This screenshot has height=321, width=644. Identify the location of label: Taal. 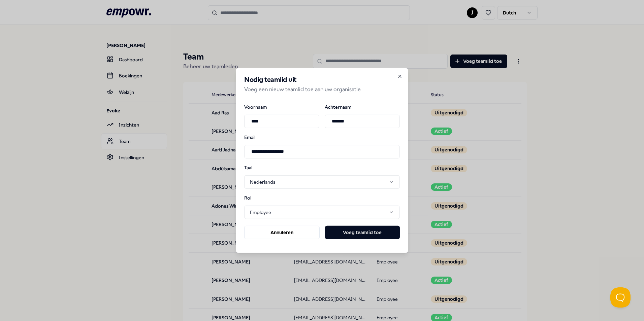
(262, 168).